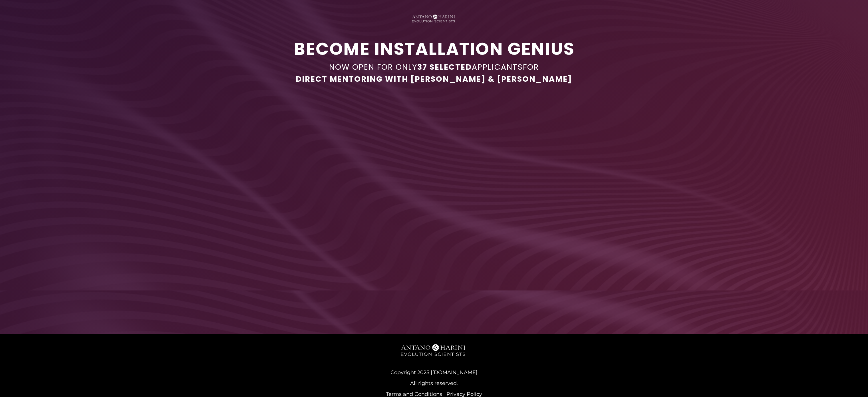 The image size is (868, 397). I want to click on strong: Become Installation Genius, so click(434, 49).